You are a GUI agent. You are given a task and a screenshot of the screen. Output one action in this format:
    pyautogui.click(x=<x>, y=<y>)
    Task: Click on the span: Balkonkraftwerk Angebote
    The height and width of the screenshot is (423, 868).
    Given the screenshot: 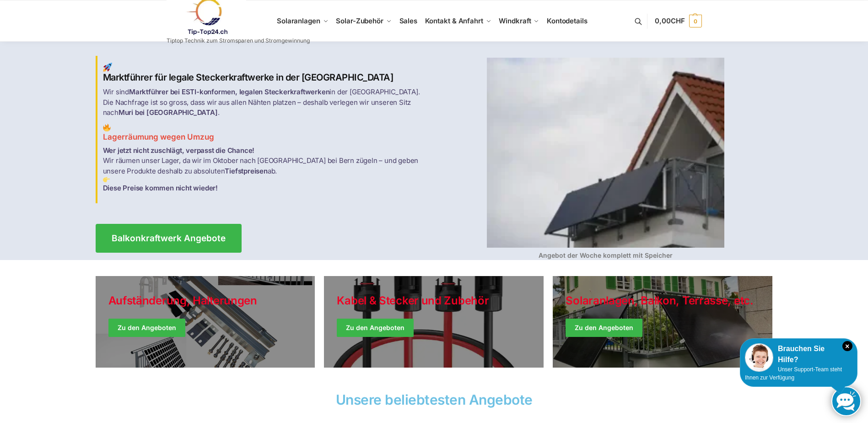 What is the action you would take?
    pyautogui.click(x=168, y=238)
    